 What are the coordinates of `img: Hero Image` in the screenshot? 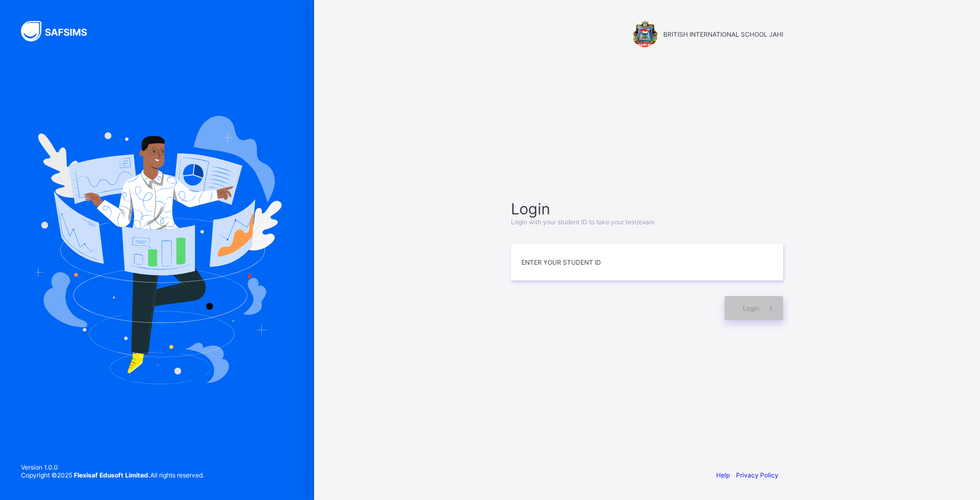 It's located at (157, 250).